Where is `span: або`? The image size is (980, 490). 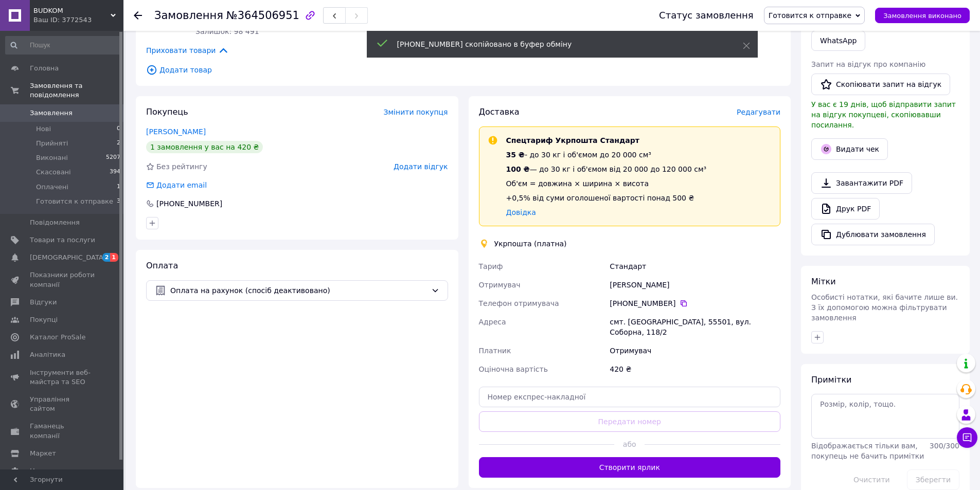 span: або is located at coordinates (629, 445).